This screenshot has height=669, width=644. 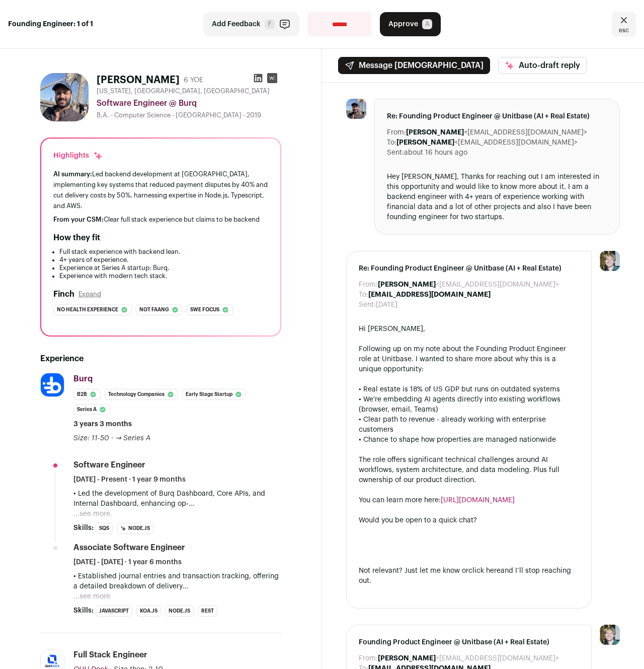 What do you see at coordinates (104, 528) in the screenshot?
I see `li: SQS` at bounding box center [104, 528].